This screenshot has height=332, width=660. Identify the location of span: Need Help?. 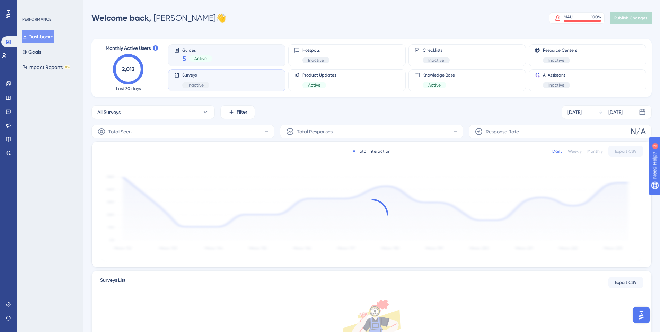
(30, 6).